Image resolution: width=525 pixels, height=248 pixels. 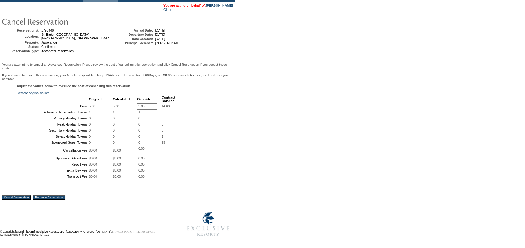 I want to click on td: Days:, so click(x=53, y=106).